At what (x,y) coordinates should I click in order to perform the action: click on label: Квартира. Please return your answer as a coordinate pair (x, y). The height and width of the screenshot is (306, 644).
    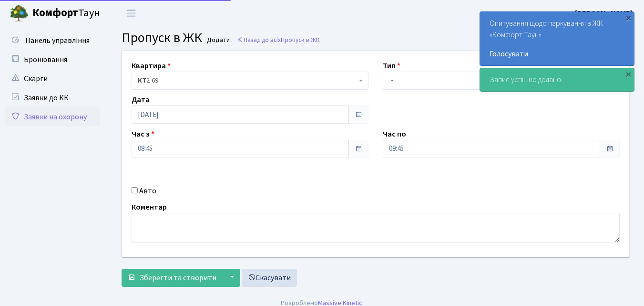
    Looking at the image, I should click on (151, 66).